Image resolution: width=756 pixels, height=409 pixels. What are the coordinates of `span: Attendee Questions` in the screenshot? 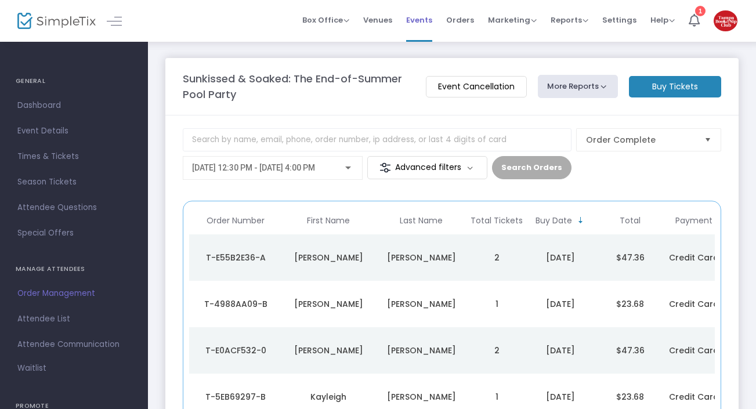 It's located at (74, 208).